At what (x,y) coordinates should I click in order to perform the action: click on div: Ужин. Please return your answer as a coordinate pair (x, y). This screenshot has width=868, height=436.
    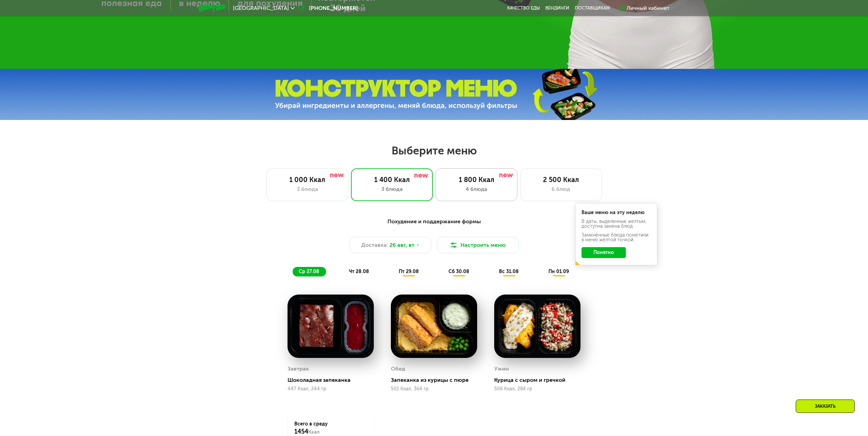
    Looking at the image, I should click on (501, 369).